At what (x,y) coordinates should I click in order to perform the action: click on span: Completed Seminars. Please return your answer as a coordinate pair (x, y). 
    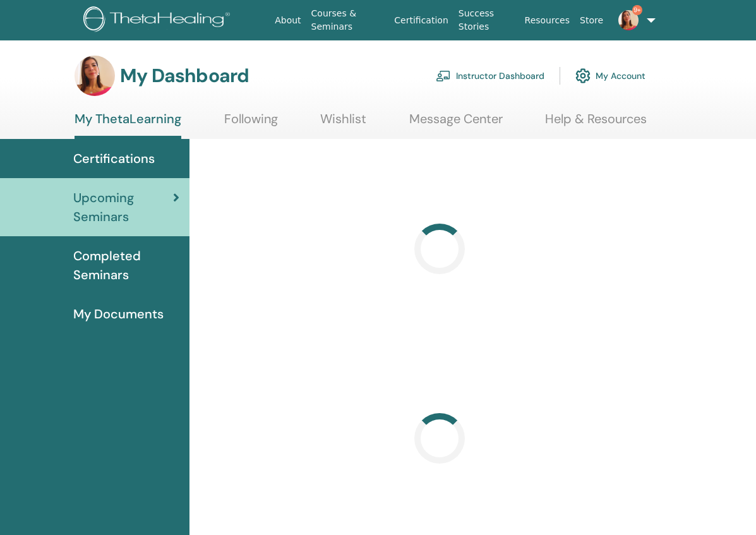
    Looking at the image, I should click on (127, 265).